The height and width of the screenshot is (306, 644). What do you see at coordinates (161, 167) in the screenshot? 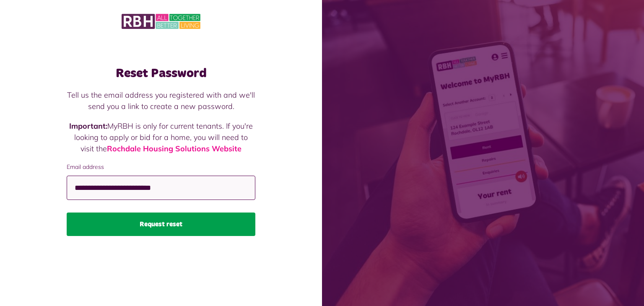
I see `label: Email address` at bounding box center [161, 167].